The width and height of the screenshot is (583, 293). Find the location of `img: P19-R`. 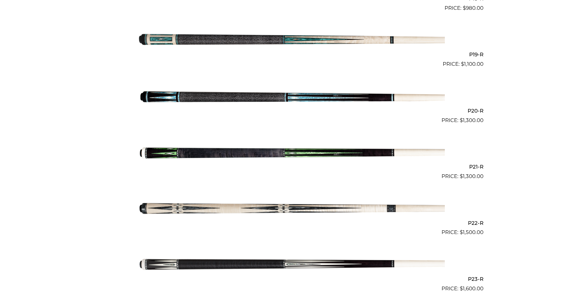

img: P19-R is located at coordinates (292, 40).